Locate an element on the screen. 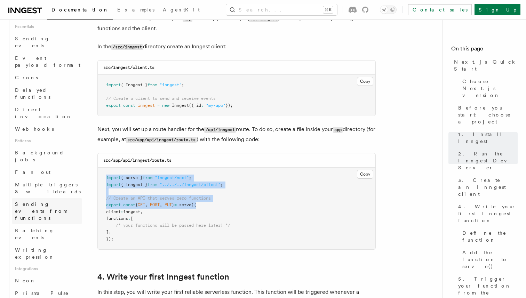  span: Next.js Quick Start is located at coordinates (485, 65).